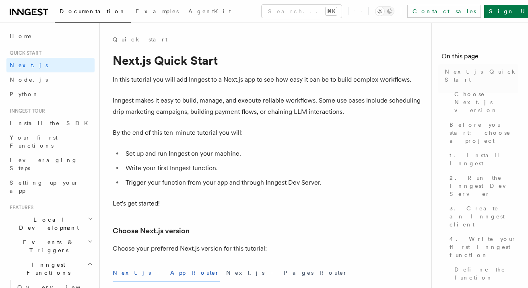  Describe the element at coordinates (93, 12) in the screenshot. I see `a: Documentation` at that location.